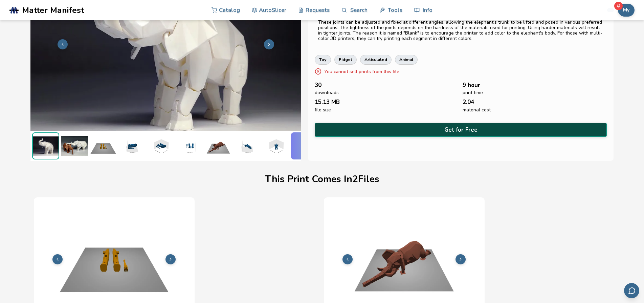  What do you see at coordinates (406, 60) in the screenshot?
I see `a: animal` at bounding box center [406, 60].